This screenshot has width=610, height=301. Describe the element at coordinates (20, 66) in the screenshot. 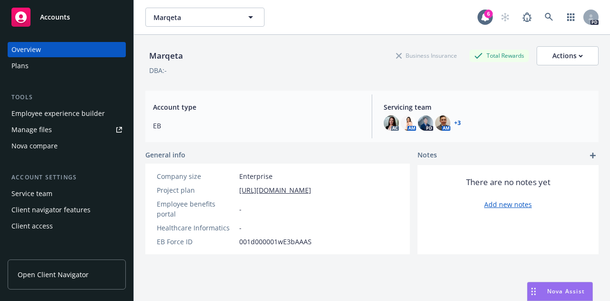

I see `div: Plans` at that location.